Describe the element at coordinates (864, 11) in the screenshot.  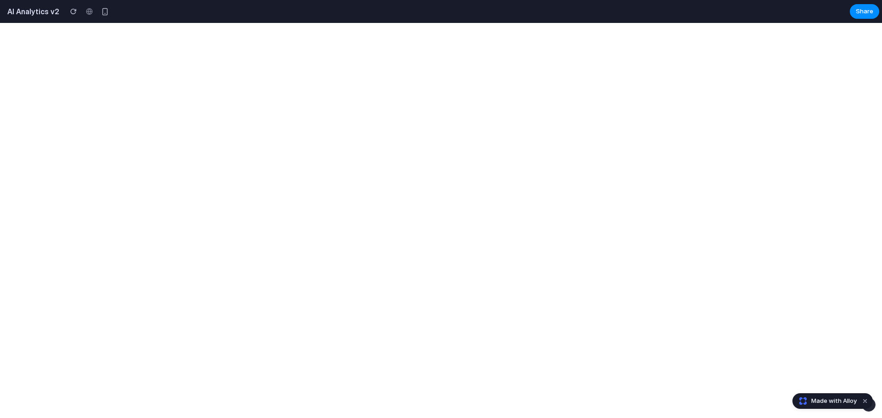
I see `button: Share` at that location.